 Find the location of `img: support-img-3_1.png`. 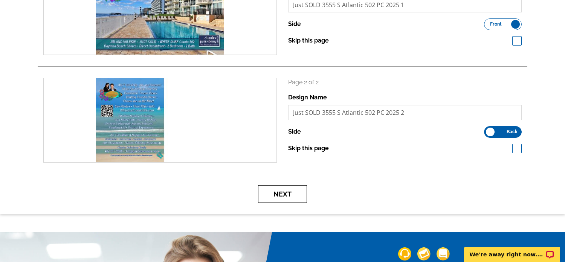

img: support-img-3_1.png is located at coordinates (443, 254).